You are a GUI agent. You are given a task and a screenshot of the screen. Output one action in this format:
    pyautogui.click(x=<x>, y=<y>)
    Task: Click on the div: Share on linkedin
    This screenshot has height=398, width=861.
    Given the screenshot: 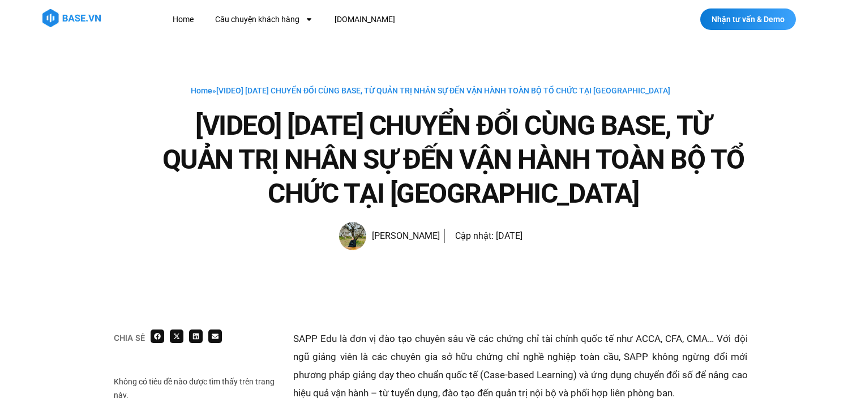 What is the action you would take?
    pyautogui.click(x=196, y=336)
    